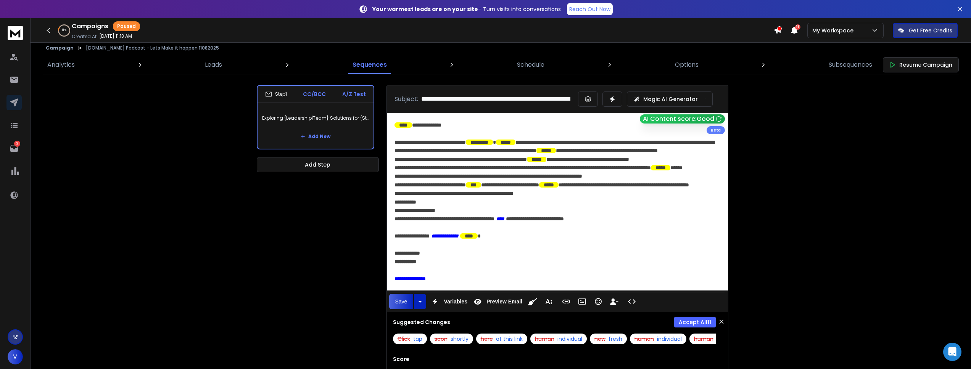  What do you see at coordinates (614, 302) in the screenshot?
I see `button: Insert Unsubscribe Link` at bounding box center [614, 302].